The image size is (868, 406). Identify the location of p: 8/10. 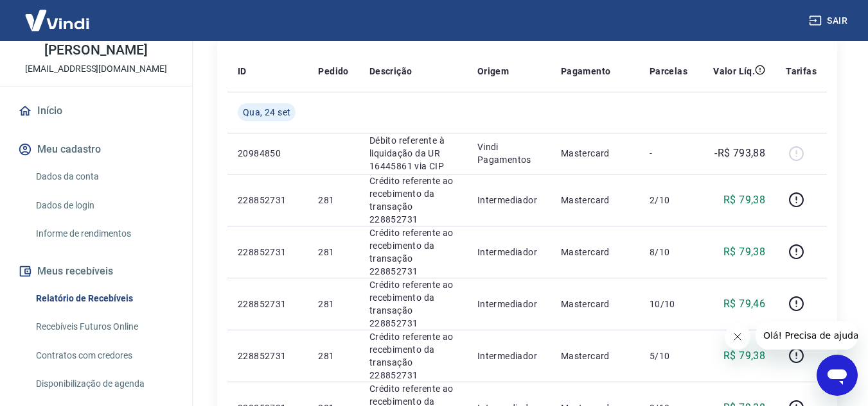
(668, 253).